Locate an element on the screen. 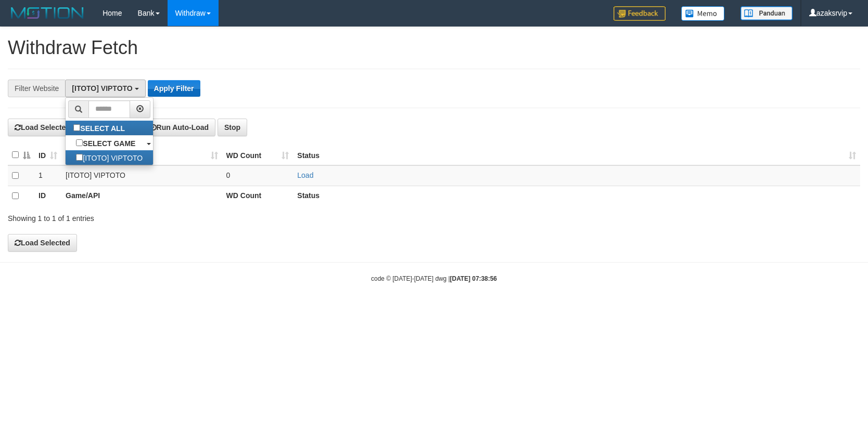  b: SELECT GAME is located at coordinates (108, 143).